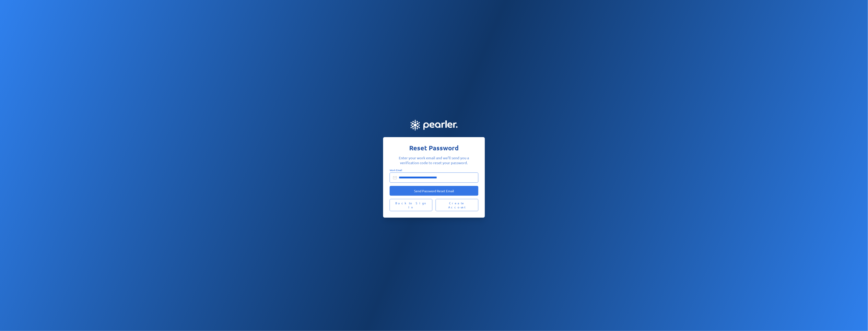  I want to click on span: Create Account, so click(457, 205).